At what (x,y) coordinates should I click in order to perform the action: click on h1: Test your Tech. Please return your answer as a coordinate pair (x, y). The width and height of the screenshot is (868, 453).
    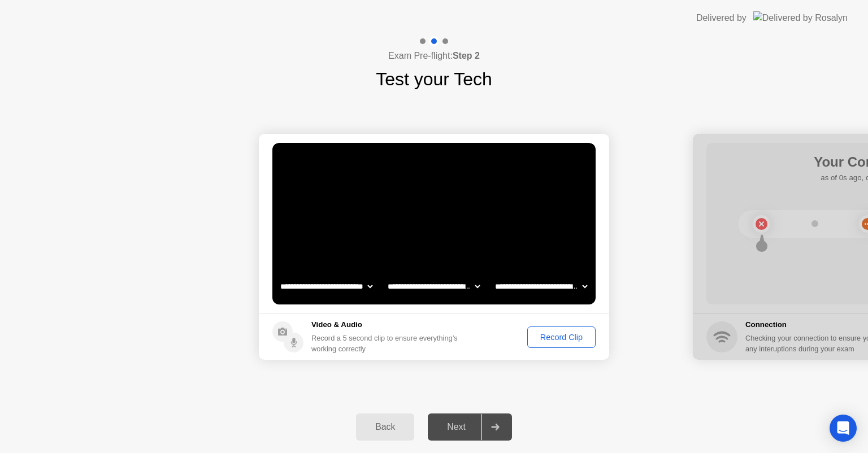
    Looking at the image, I should click on (434, 79).